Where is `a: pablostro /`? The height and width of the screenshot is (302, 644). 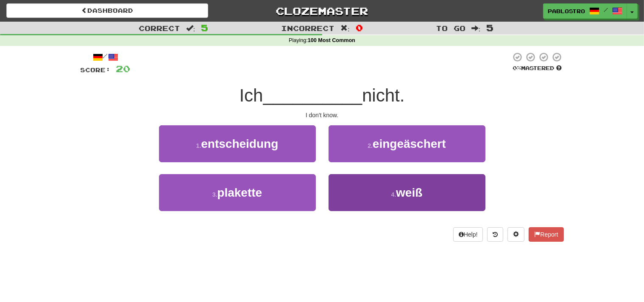 a: pablostro / is located at coordinates (585, 11).